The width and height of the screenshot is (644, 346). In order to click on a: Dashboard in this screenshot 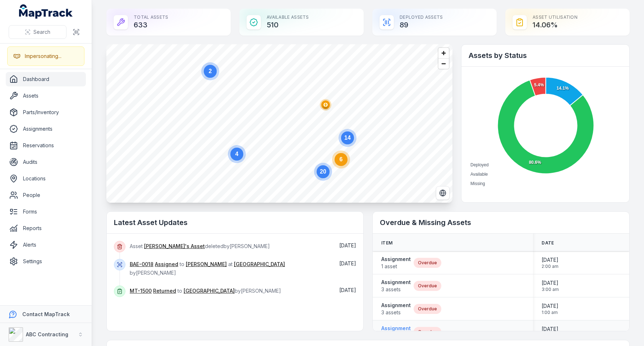, I will do `click(46, 79)`.